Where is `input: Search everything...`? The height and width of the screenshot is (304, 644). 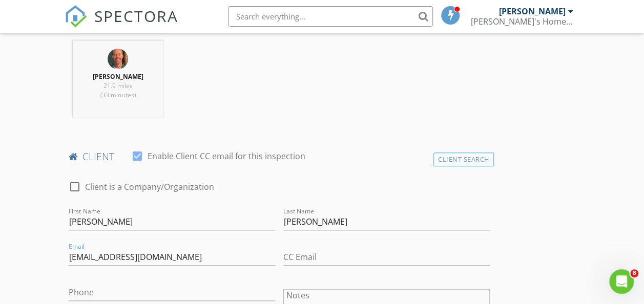
input: Search everything... is located at coordinates (330, 16).